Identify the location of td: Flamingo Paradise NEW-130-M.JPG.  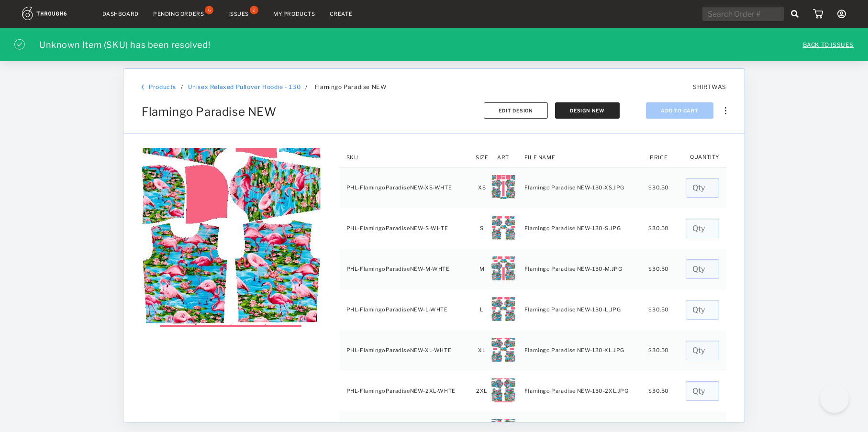
(582, 269).